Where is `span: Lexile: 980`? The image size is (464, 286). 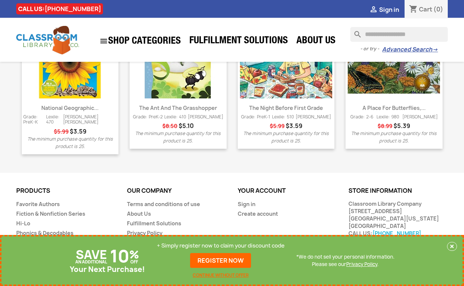 span: Lexile: 980 is located at coordinates (388, 117).